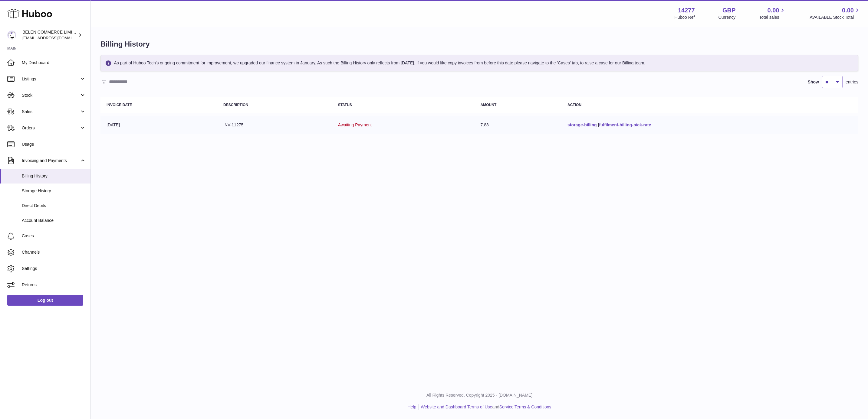  I want to click on span: Returns, so click(54, 285).